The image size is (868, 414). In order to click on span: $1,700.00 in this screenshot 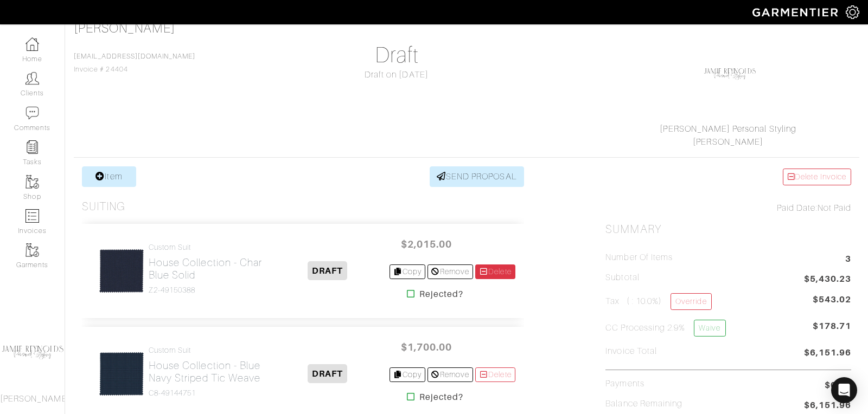, I will do `click(426, 347)`.